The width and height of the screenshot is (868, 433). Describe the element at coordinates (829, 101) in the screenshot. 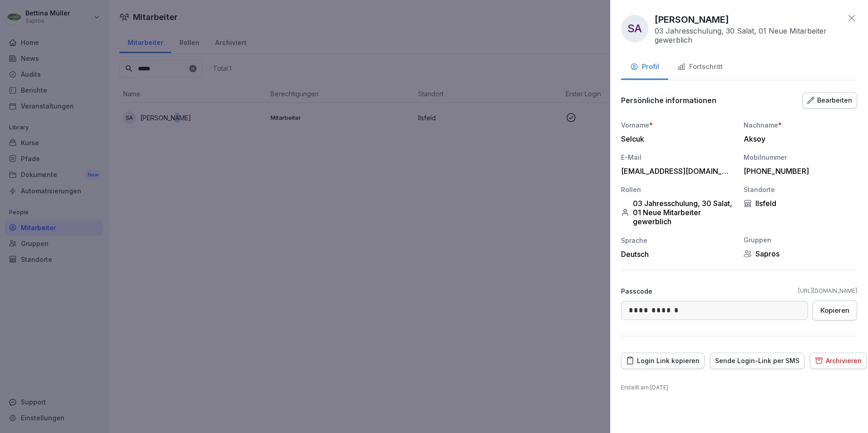

I see `div: Bearbeiten` at that location.